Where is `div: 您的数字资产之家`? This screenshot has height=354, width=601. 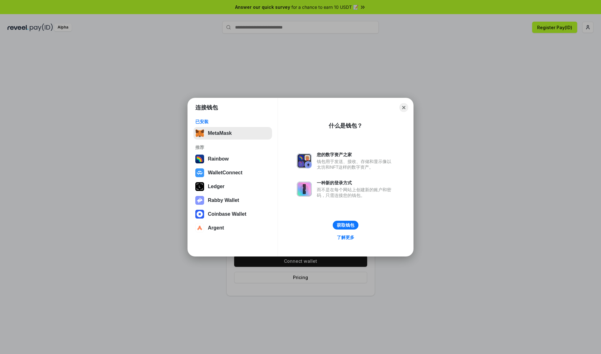
div: 您的数字资产之家 is located at coordinates (356, 154).